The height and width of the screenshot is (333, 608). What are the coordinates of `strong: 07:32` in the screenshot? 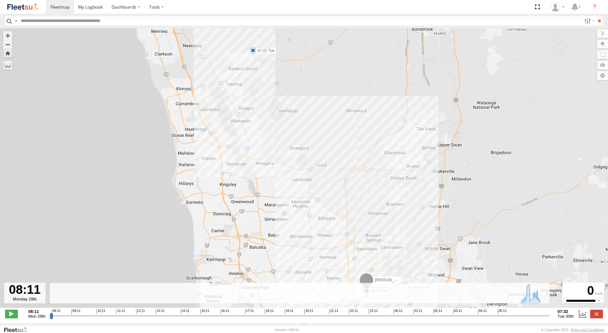 It's located at (566, 311).